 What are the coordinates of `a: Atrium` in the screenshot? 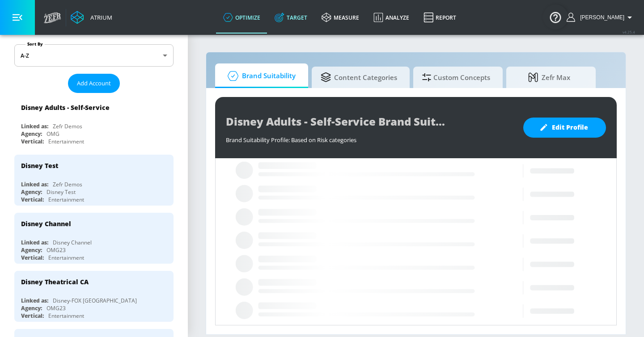 It's located at (91, 18).